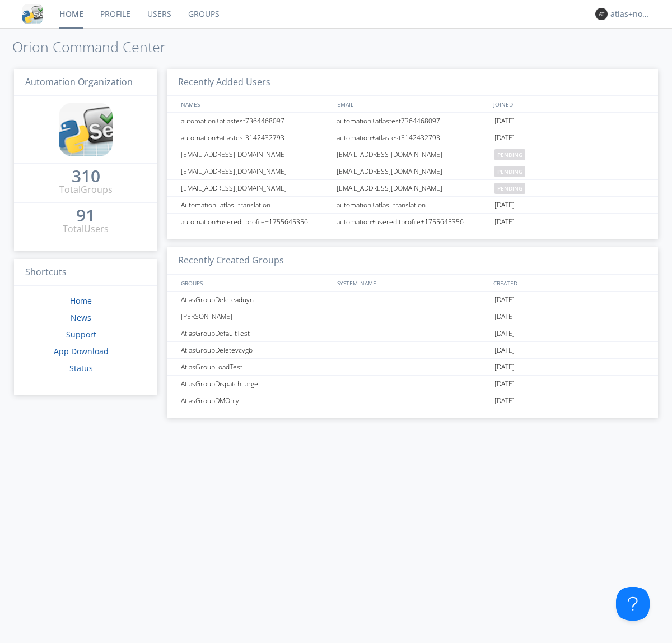  Describe the element at coordinates (86, 190) in the screenshot. I see `div: Total Groups` at that location.